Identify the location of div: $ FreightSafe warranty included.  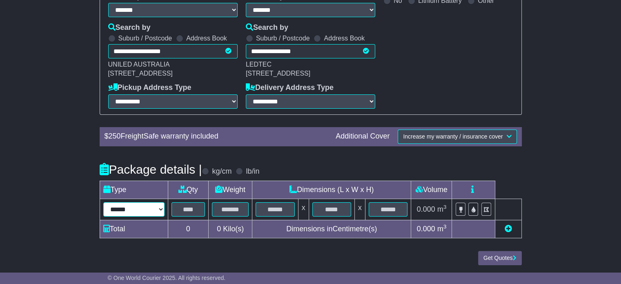
(216, 136).